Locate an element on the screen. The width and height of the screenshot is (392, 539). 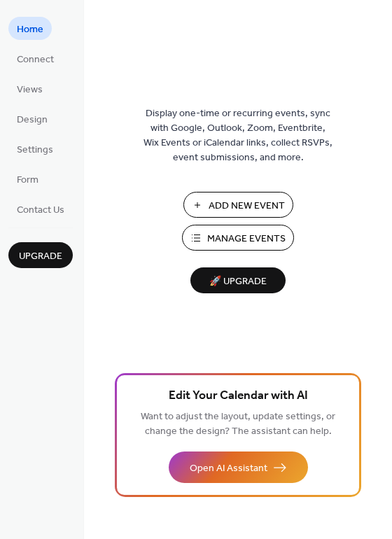
span: Manage Events is located at coordinates (246, 238).